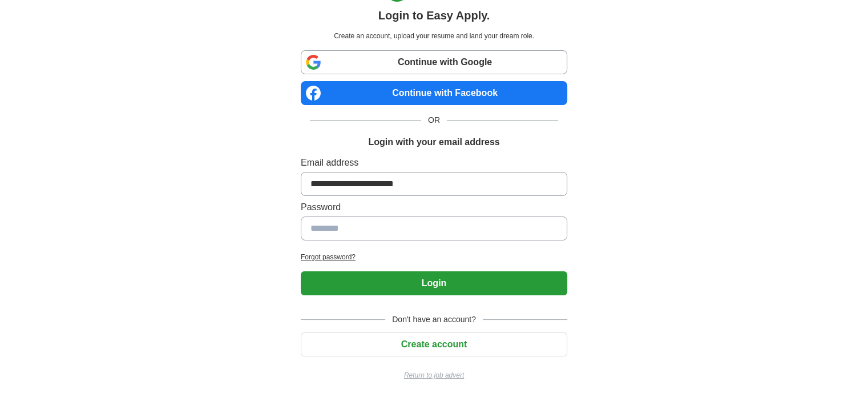  Describe the element at coordinates (433, 142) in the screenshot. I see `h1: Login with your email address` at that location.